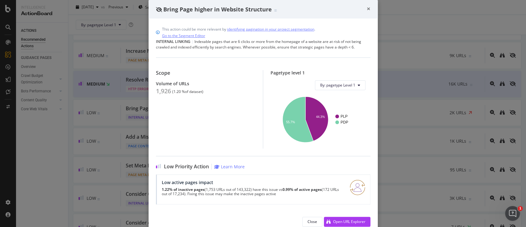 The height and width of the screenshot is (227, 526). What do you see at coordinates (344, 122) in the screenshot?
I see `text: PDP` at bounding box center [344, 122].